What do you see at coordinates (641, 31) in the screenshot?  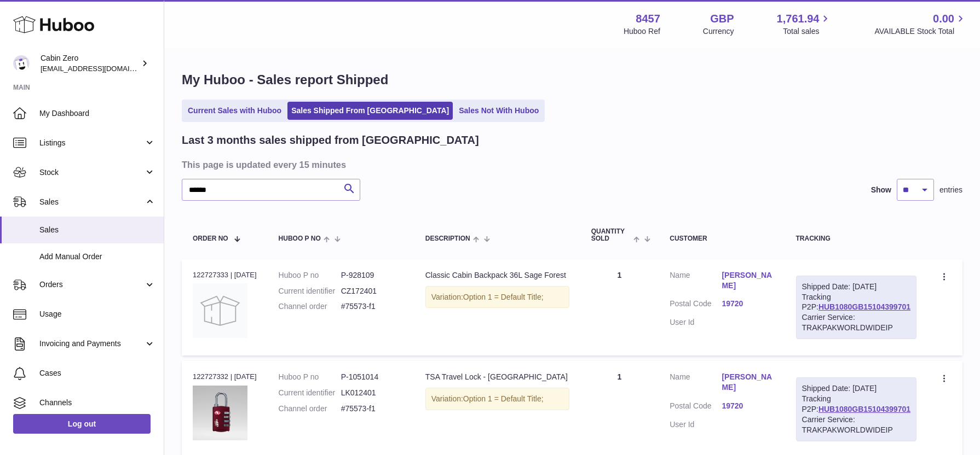 I see `div: Huboo Ref` at bounding box center [641, 31].